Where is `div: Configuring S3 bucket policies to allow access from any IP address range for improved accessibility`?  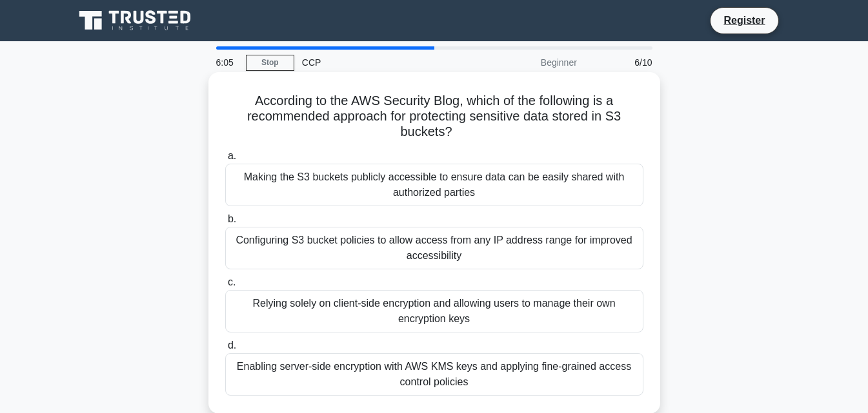
div: Configuring S3 bucket policies to allow access from any IP address range for improved accessibility is located at coordinates (434, 248).